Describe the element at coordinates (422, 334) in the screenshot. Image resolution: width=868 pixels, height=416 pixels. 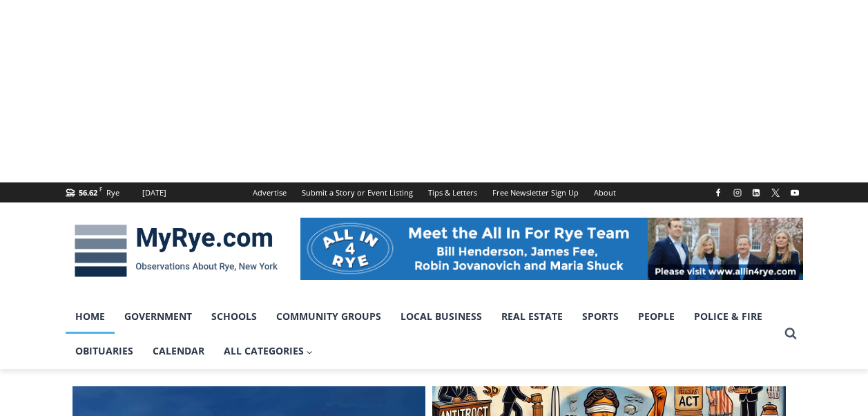
I see `nav: Primary Navigation` at that location.